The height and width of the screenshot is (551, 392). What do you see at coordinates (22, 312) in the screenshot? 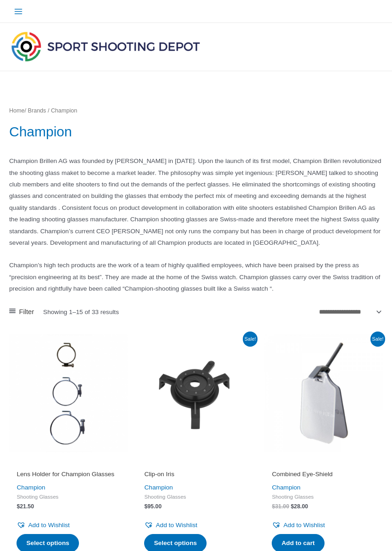
I see `a: Filter` at bounding box center [22, 312].